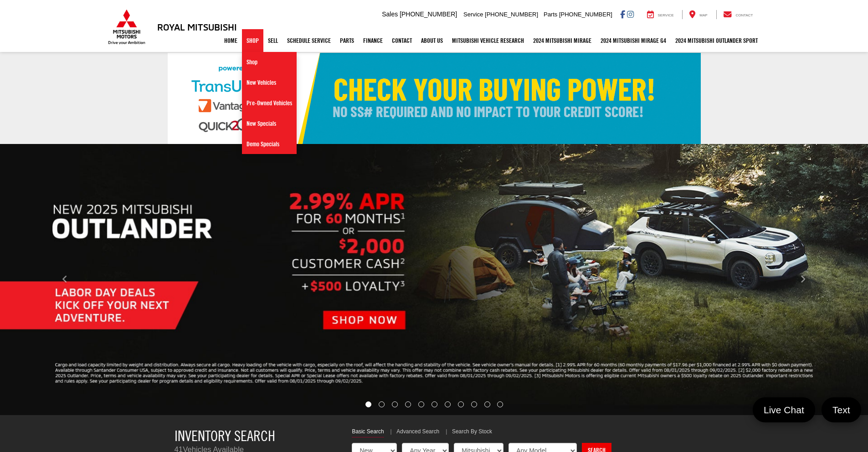 This screenshot has height=452, width=868. What do you see at coordinates (368, 433) in the screenshot?
I see `a: Basic Search` at bounding box center [368, 433].